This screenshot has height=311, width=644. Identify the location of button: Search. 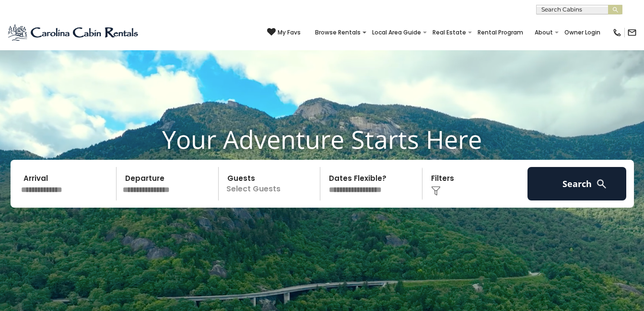
(577, 184).